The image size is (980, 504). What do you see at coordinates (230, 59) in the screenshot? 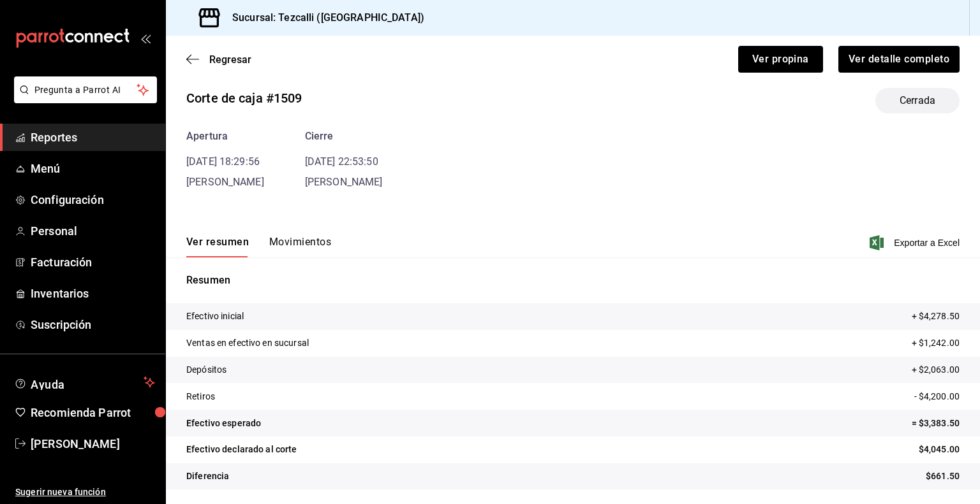
I see `span: Regresar` at bounding box center [230, 59].